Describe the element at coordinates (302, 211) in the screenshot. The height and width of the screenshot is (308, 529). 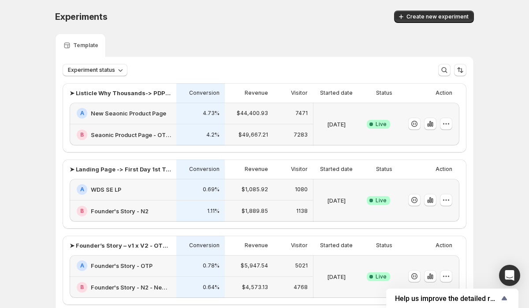
I see `p: 1138` at that location.